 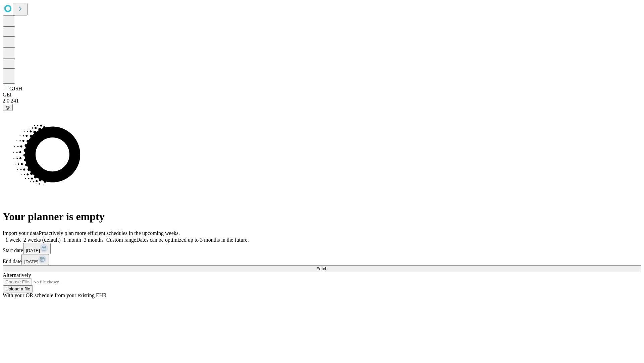 I want to click on h1: Your planner is empty, so click(x=322, y=216).